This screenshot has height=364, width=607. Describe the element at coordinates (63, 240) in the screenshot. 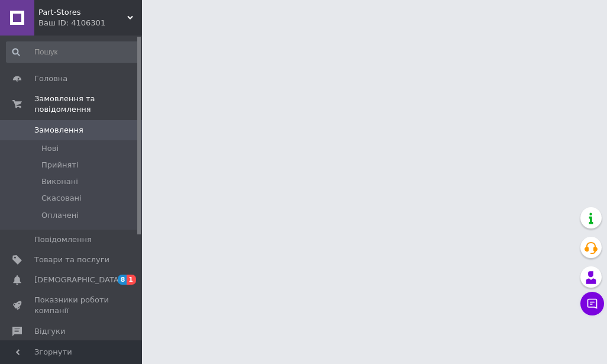

I see `span: Повідомлення` at that location.